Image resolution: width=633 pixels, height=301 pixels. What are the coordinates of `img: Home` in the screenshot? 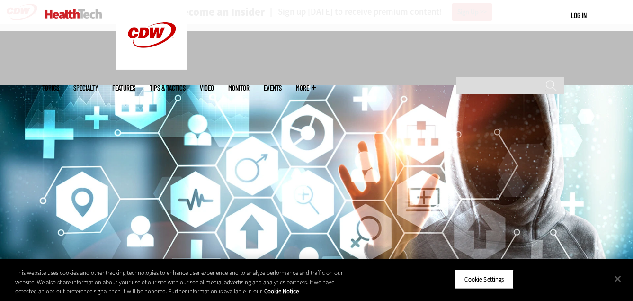 It's located at (73, 14).